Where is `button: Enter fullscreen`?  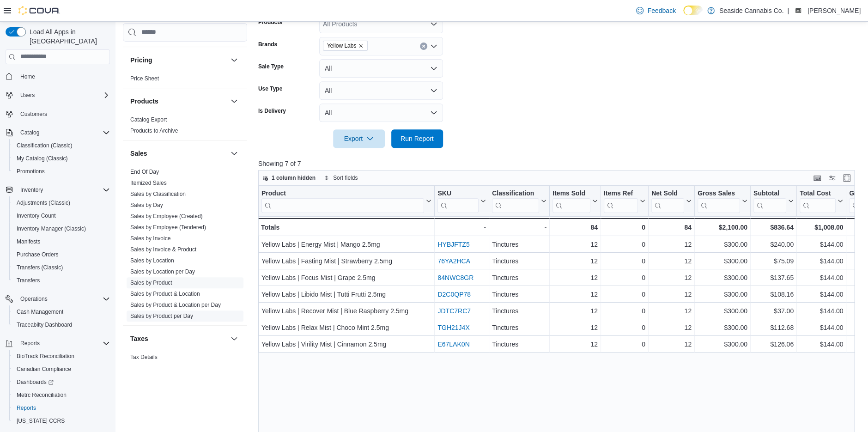
button: Enter fullscreen is located at coordinates (846, 178).